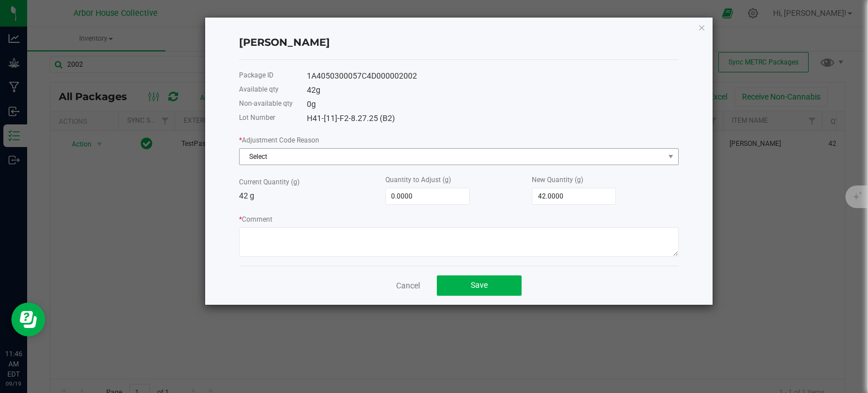 This screenshot has width=868, height=393. What do you see at coordinates (451, 156) in the screenshot?
I see `span: Select` at bounding box center [451, 156].